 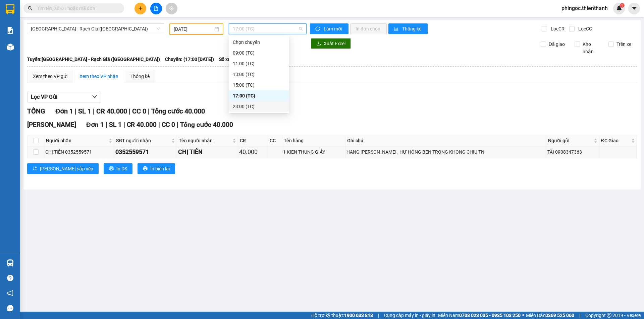 I want to click on span: Đã giao, so click(x=557, y=45).